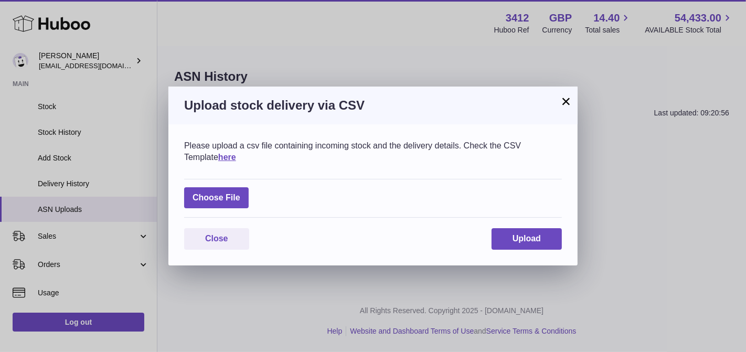 Image resolution: width=746 pixels, height=352 pixels. Describe the element at coordinates (373, 106) in the screenshot. I see `h3: Upload stock delivery via CSV` at that location.